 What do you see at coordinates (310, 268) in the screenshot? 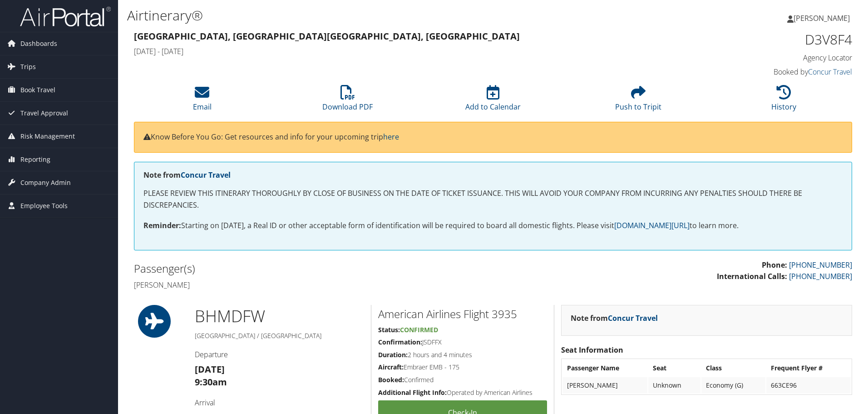
I see `h2: Passenger(s)` at bounding box center [310, 268].